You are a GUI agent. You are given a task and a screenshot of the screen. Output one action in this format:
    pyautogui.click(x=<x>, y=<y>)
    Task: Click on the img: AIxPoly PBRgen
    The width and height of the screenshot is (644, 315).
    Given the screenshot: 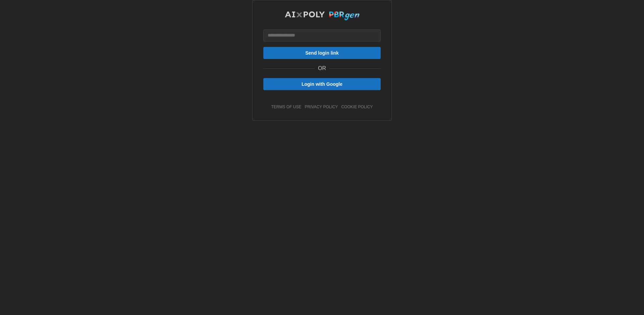 What is the action you would take?
    pyautogui.click(x=322, y=16)
    